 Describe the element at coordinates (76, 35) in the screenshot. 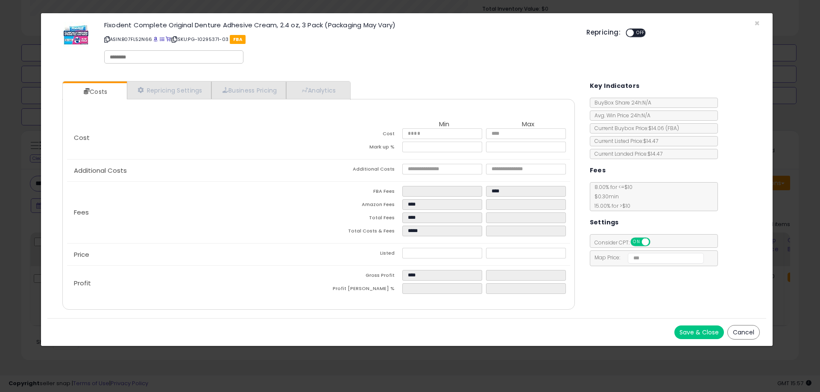

I see `img: 51reeD0B0gL._SL60_.jpg` at that location.